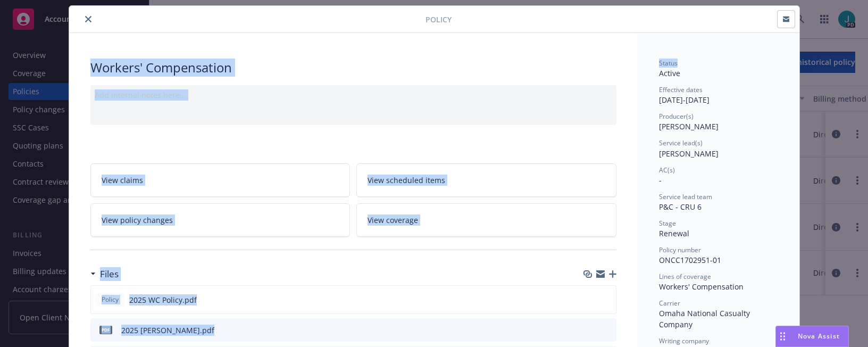 The width and height of the screenshot is (868, 347). What do you see at coordinates (669, 302) in the screenshot?
I see `span: Carrier` at bounding box center [669, 302].